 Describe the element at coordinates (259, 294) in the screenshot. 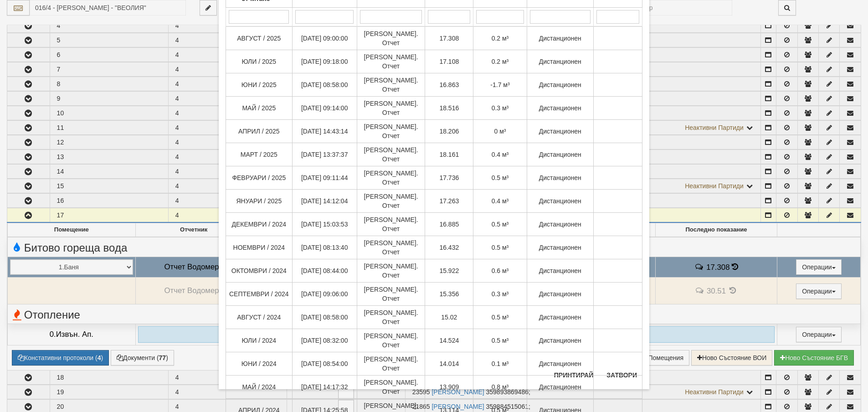

I see `td: СЕПТЕМВРИ / 2024` at that location.